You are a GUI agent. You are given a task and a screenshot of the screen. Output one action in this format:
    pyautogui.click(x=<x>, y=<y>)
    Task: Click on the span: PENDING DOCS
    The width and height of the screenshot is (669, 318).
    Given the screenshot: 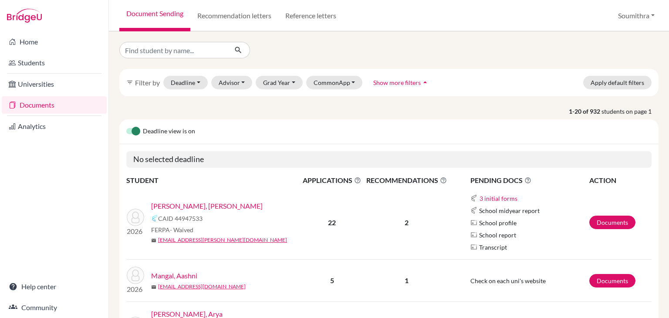 What is the action you would take?
    pyautogui.click(x=529, y=180)
    